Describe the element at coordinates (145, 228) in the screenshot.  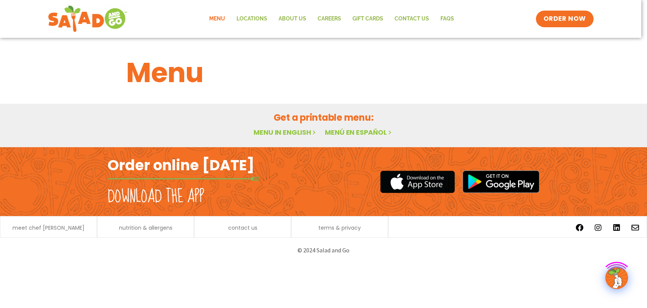
I see `span: nutrition & allergens` at that location.